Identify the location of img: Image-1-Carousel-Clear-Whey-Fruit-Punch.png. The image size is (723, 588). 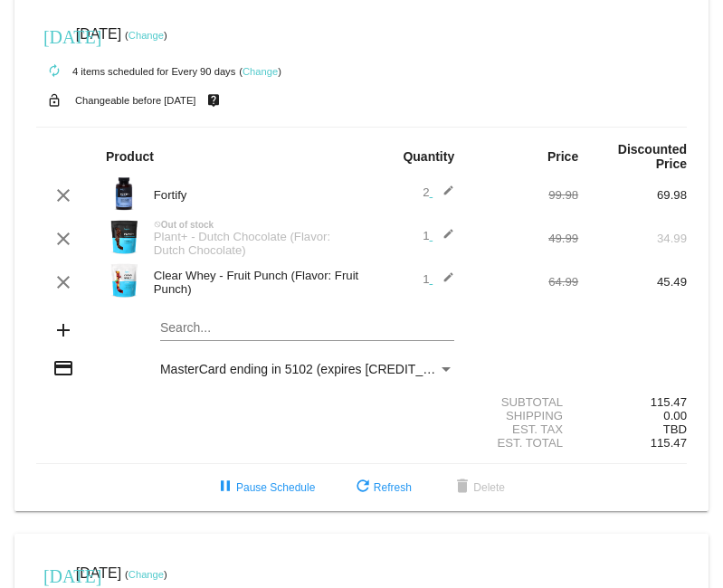
(124, 280).